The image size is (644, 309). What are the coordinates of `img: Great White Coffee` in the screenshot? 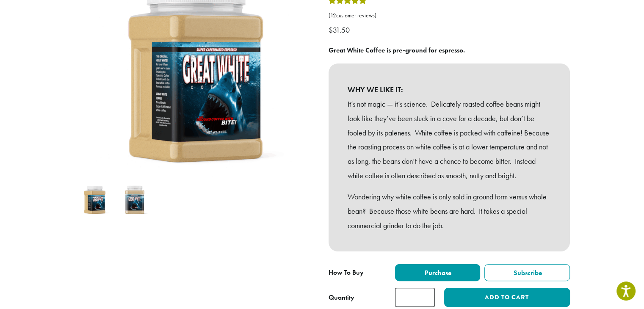 It's located at (95, 200).